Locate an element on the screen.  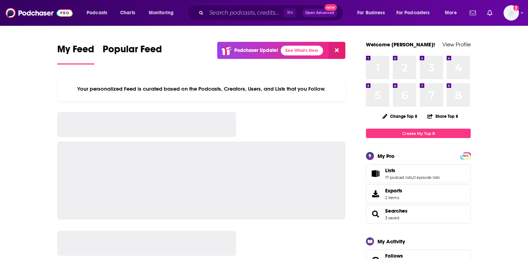
div: Your personalized Feed is curated based on the Podcasts, Creators, Users, and Lists that you Follow. is located at coordinates (201, 89).